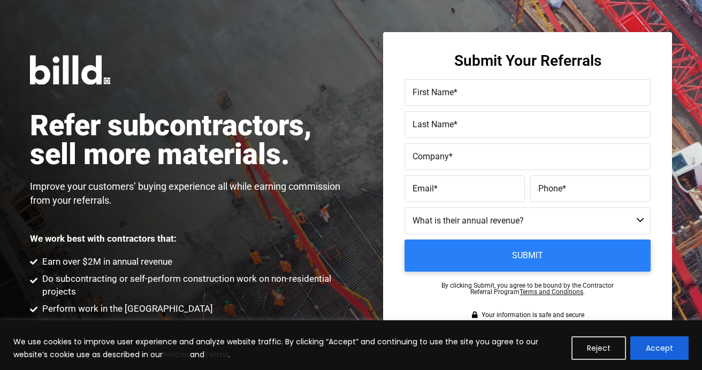  I want to click on span: Do subcontracting or self-perform construction work on non-residential projects, so click(195, 286).